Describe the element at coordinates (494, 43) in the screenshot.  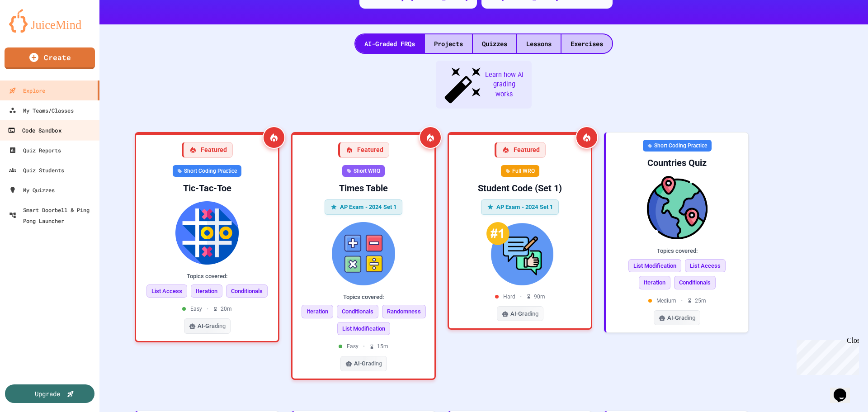
I see `div: Quizzes` at that location.